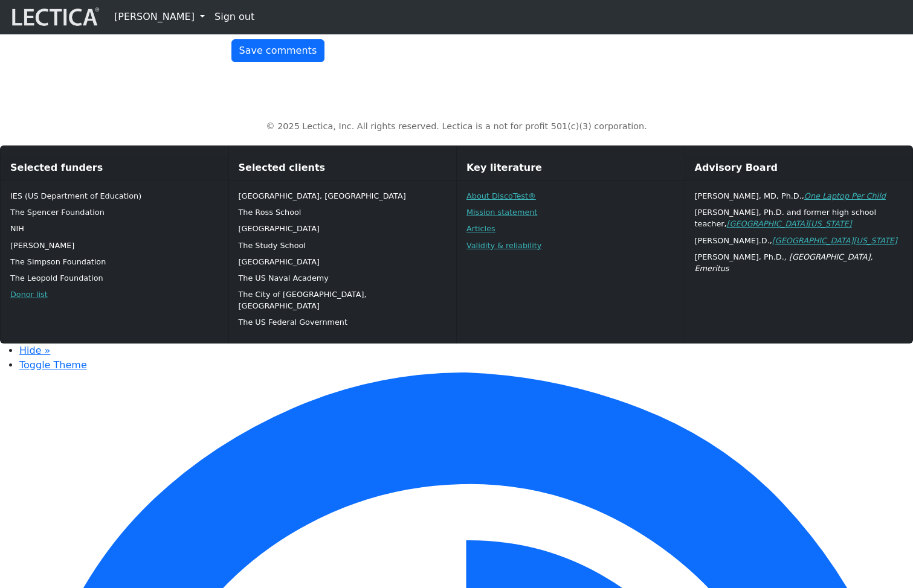 The width and height of the screenshot is (913, 588). What do you see at coordinates (570, 168) in the screenshot?
I see `div: Key literature` at bounding box center [570, 168].